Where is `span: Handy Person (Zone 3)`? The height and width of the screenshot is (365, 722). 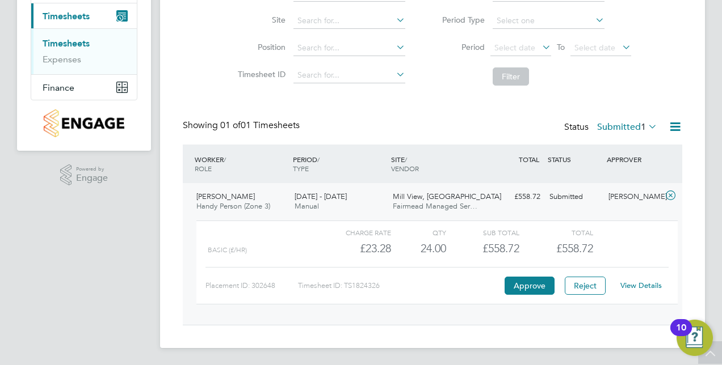 span: Handy Person (Zone 3) is located at coordinates (233, 206).